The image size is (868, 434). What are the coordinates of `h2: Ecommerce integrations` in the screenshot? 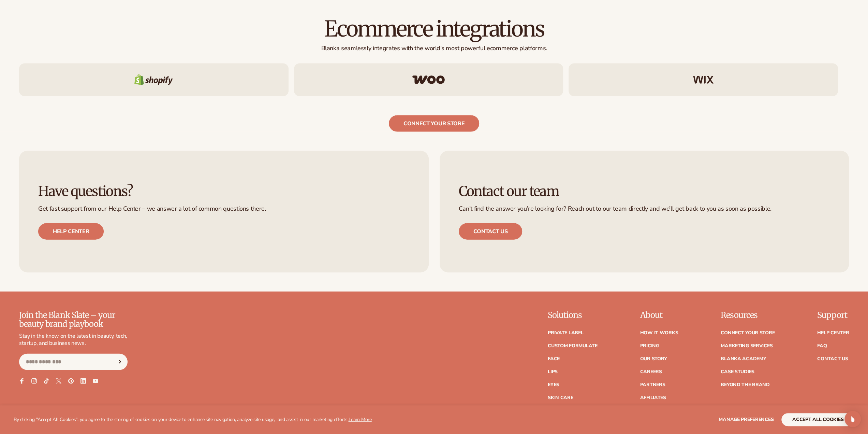 It's located at (434, 29).